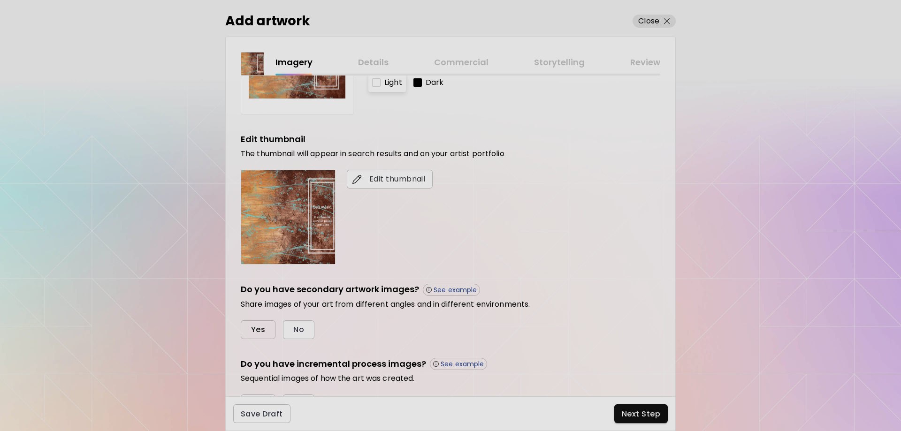 The height and width of the screenshot is (431, 901). What do you see at coordinates (262, 414) in the screenshot?
I see `button: Save Draft` at bounding box center [262, 414].